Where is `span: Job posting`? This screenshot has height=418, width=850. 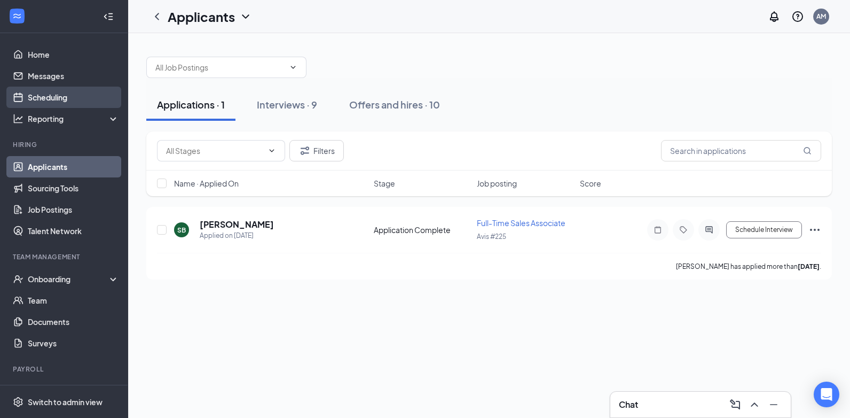 span: Job posting is located at coordinates (497, 183).